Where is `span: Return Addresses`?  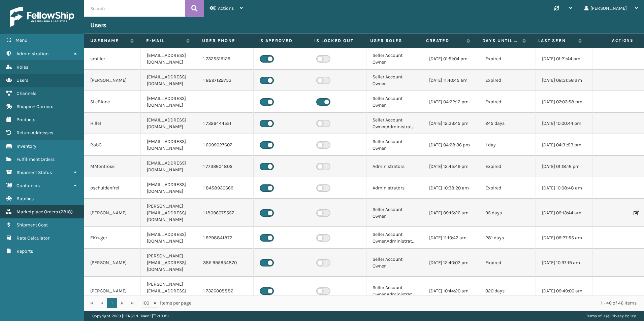
span: Return Addresses is located at coordinates (35, 133).